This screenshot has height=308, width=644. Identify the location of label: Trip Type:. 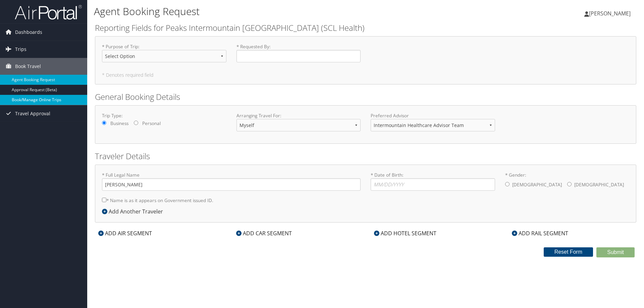
(164, 116).